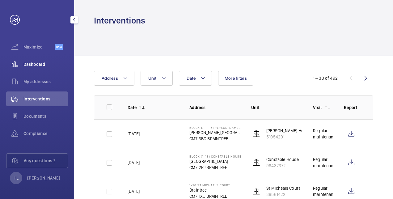 The height and width of the screenshot is (199, 393). I want to click on p: St Micheals Court, so click(283, 188).